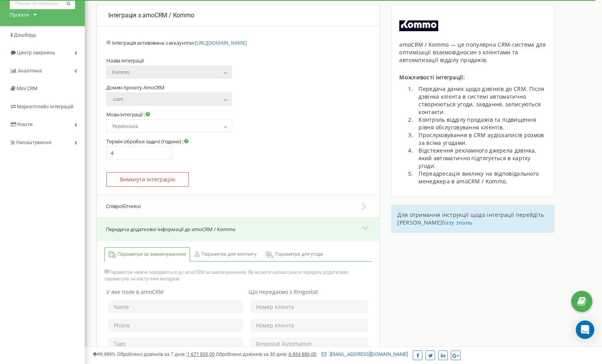 This screenshot has width=602, height=364. I want to click on span: Kommo, so click(170, 72).